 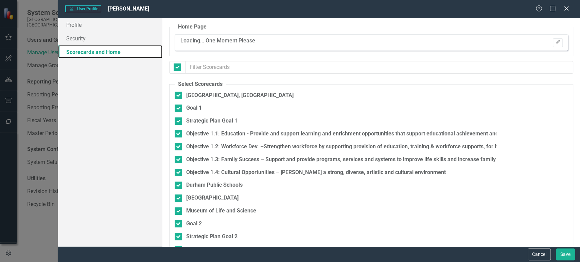 What do you see at coordinates (200, 84) in the screenshot?
I see `legend: Select Scorecards` at bounding box center [200, 84].